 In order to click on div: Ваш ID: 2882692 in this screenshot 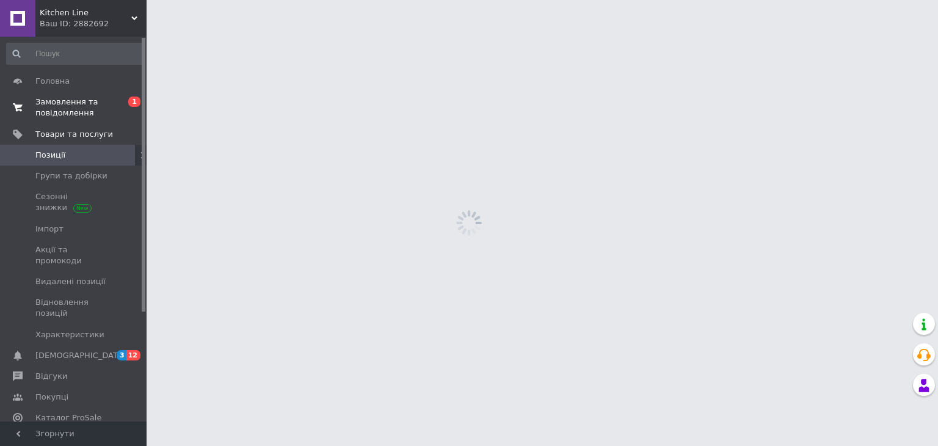, I will do `click(93, 24)`.